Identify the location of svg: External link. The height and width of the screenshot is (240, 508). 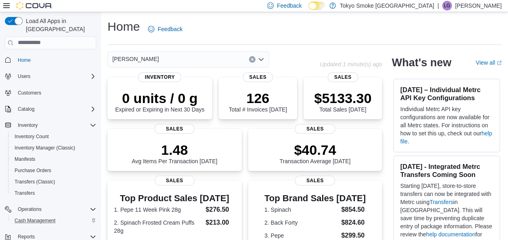
(500, 63).